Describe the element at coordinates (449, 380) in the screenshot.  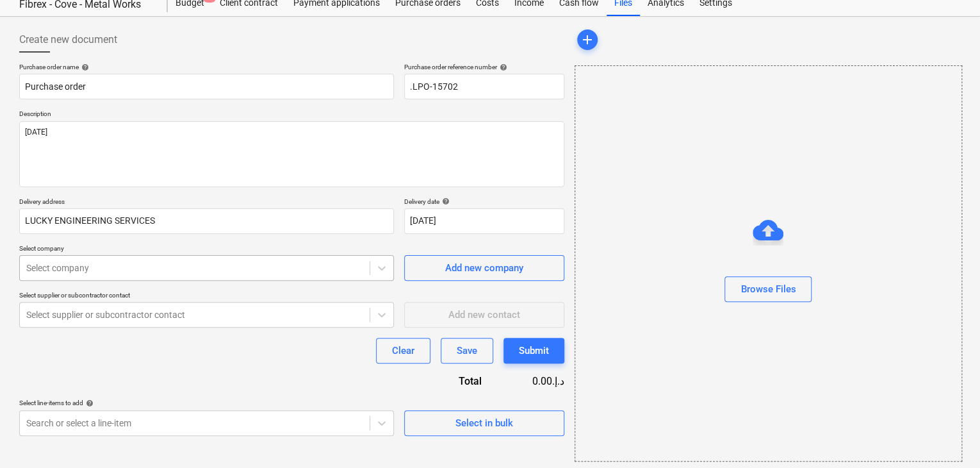
I see `div: Total` at that location.